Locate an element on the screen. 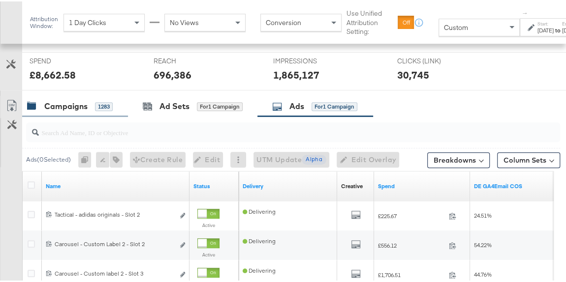 The height and width of the screenshot is (282, 566). div: Ads is located at coordinates (297, 105).